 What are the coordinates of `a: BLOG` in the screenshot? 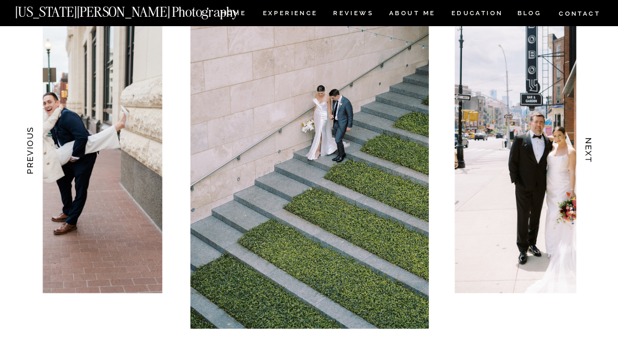 It's located at (529, 15).